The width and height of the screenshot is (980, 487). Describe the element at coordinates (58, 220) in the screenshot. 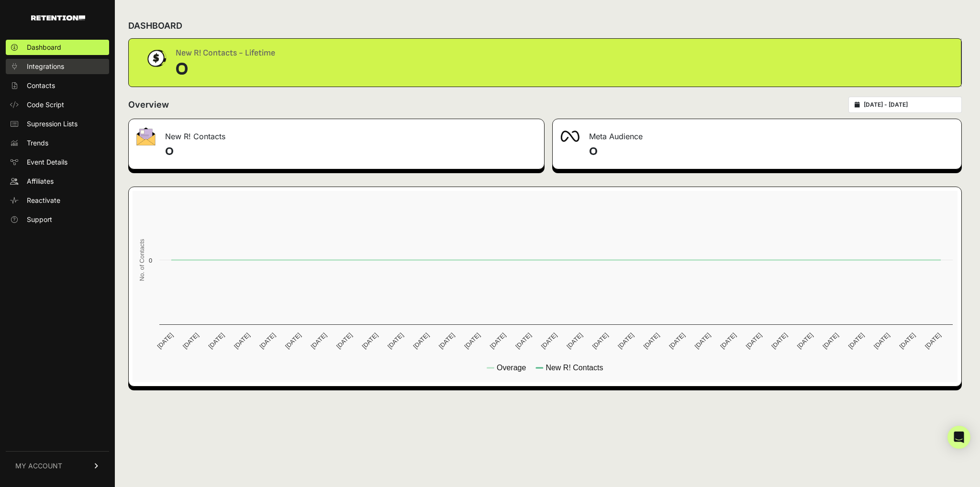

I see `a: Support` at that location.